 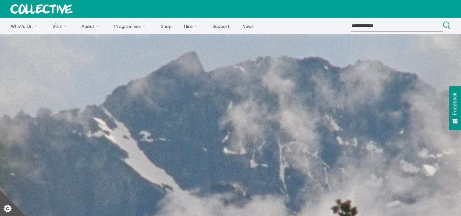 What do you see at coordinates (221, 26) in the screenshot?
I see `a: Support` at bounding box center [221, 26].